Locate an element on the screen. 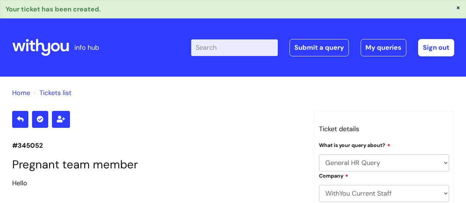  label: What is your query about? is located at coordinates (355, 145).